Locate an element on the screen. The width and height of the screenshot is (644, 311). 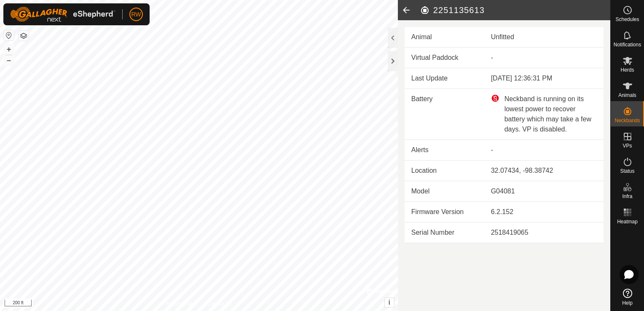
span: Neckbands is located at coordinates (627, 120).